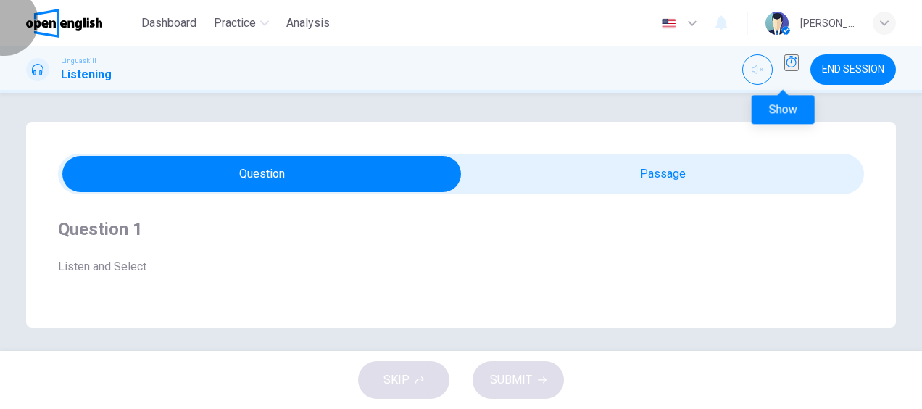 Image resolution: width=922 pixels, height=409 pixels. What do you see at coordinates (757, 70) in the screenshot?
I see `div: Unmute` at bounding box center [757, 70].